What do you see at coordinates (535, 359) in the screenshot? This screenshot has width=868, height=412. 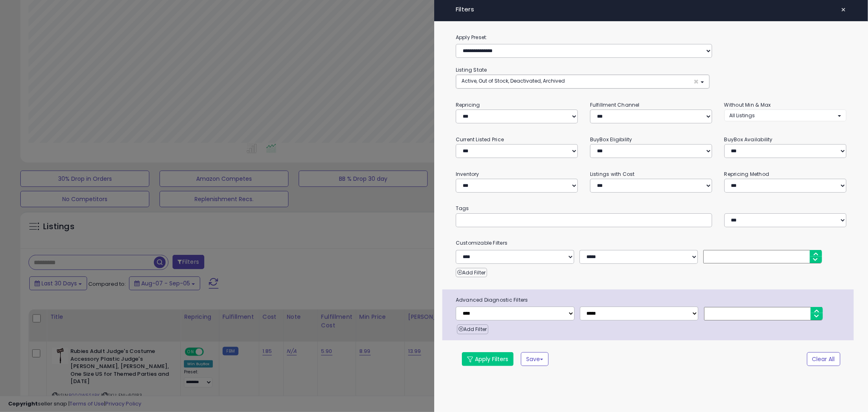 I see `button: Save` at bounding box center [535, 359].